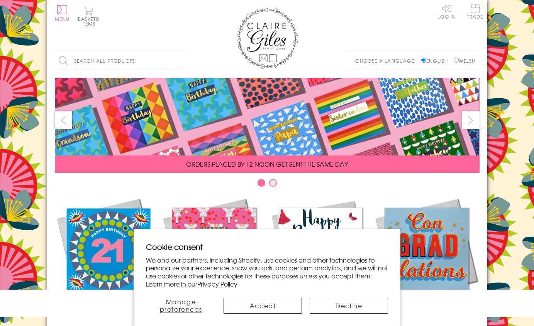  I want to click on a: Privacy Policy, so click(217, 283).